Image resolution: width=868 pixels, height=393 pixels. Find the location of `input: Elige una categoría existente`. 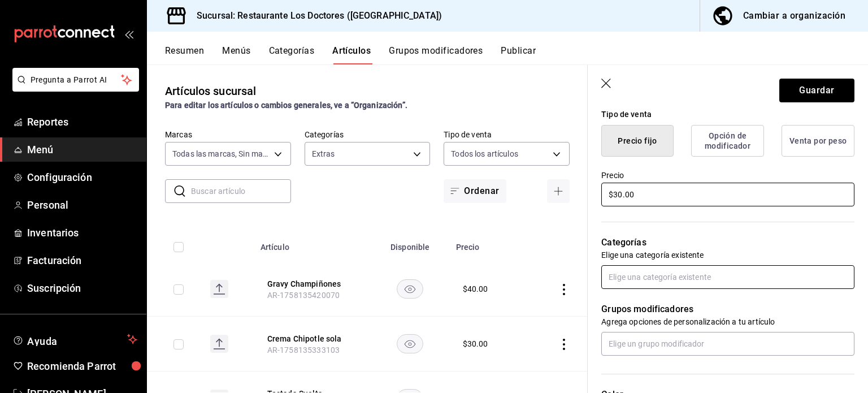

input: Elige una categoría existente is located at coordinates (728, 277).